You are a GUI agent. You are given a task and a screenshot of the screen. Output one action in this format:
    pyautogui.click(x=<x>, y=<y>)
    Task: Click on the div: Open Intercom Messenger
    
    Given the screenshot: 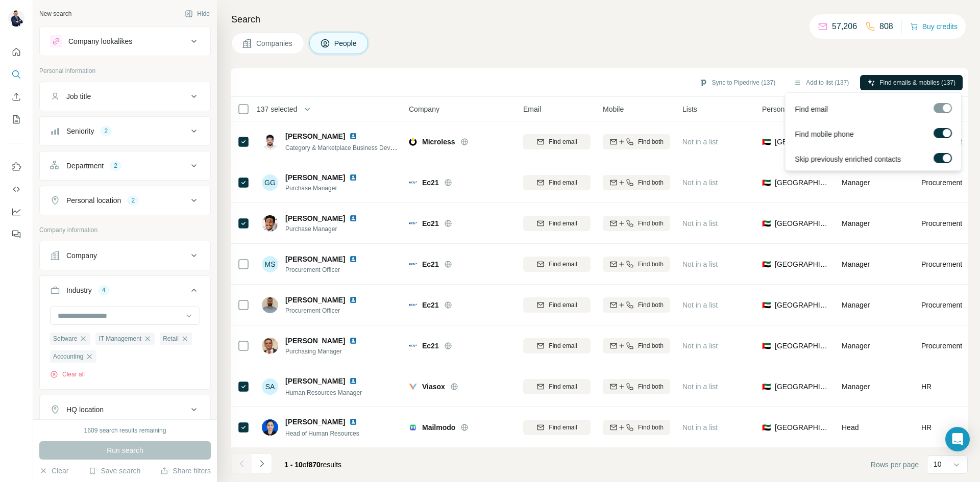 What is the action you would take?
    pyautogui.click(x=957, y=439)
    